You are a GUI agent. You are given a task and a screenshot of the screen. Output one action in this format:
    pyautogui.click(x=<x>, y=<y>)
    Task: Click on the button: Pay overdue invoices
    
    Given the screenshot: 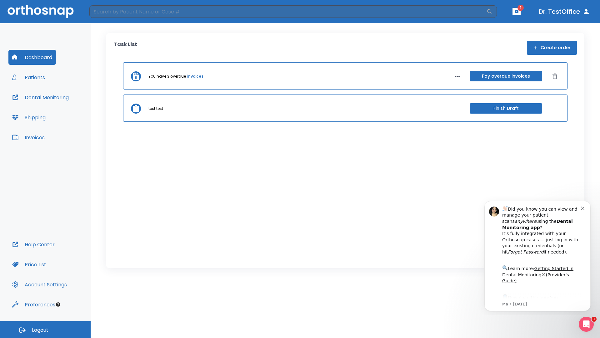 What is the action you would take?
    pyautogui.click(x=506, y=76)
    